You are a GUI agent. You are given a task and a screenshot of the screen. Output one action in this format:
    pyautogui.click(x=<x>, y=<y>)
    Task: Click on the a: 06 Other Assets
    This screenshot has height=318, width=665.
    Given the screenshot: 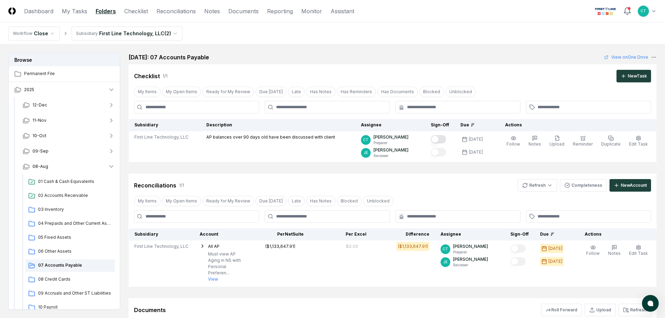 What is the action you would take?
    pyautogui.click(x=70, y=252)
    